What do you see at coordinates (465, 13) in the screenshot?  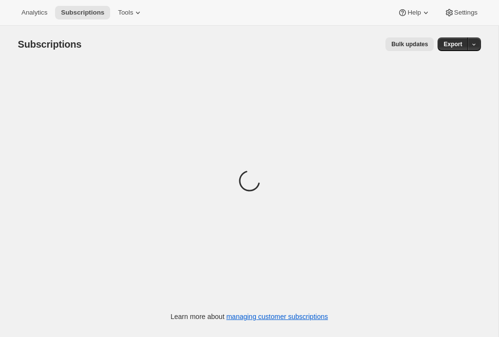 I see `span: Settings` at bounding box center [465, 13].